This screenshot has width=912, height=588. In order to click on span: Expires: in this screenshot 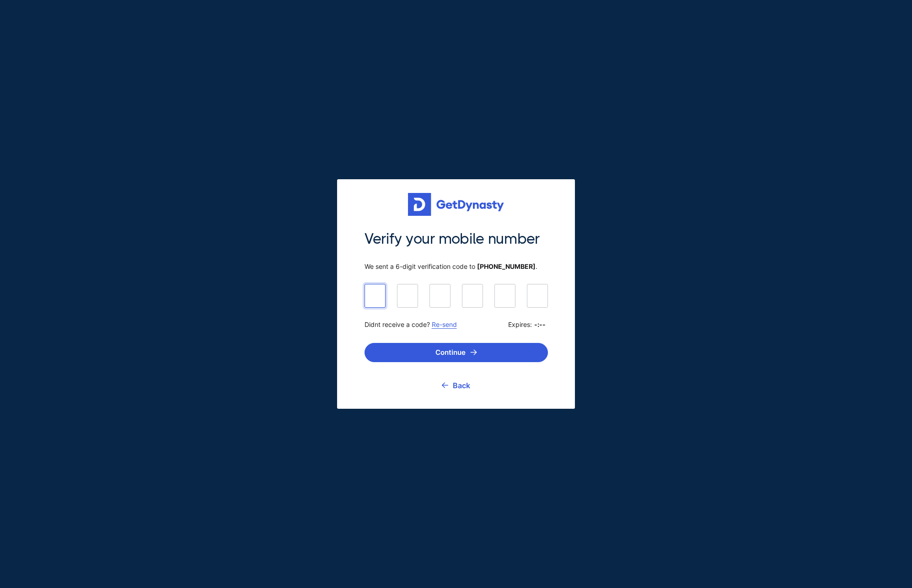, I will do `click(528, 324)`.